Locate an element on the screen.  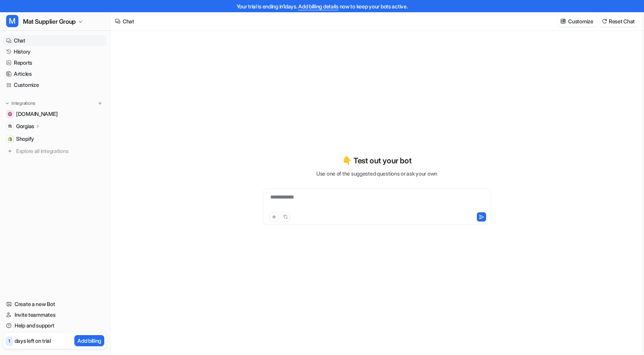
p: 1 is located at coordinates (9, 341).